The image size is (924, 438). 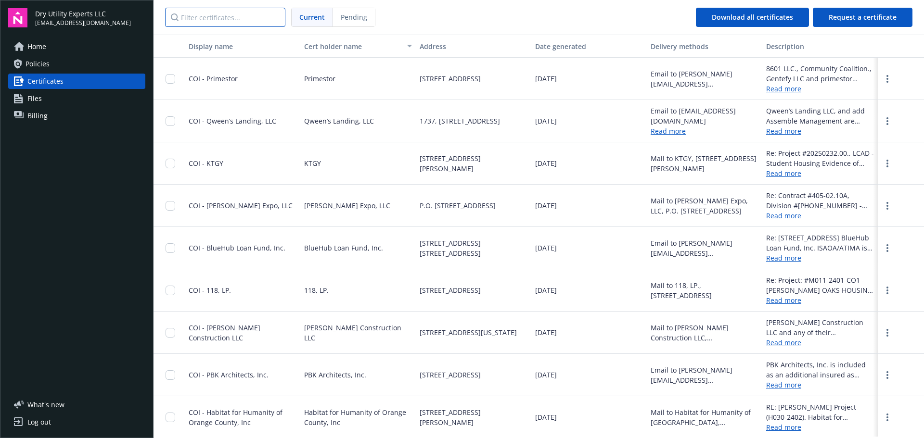 What do you see at coordinates (343, 248) in the screenshot?
I see `span: BlueHub Loan Fund, Inc.` at bounding box center [343, 248].